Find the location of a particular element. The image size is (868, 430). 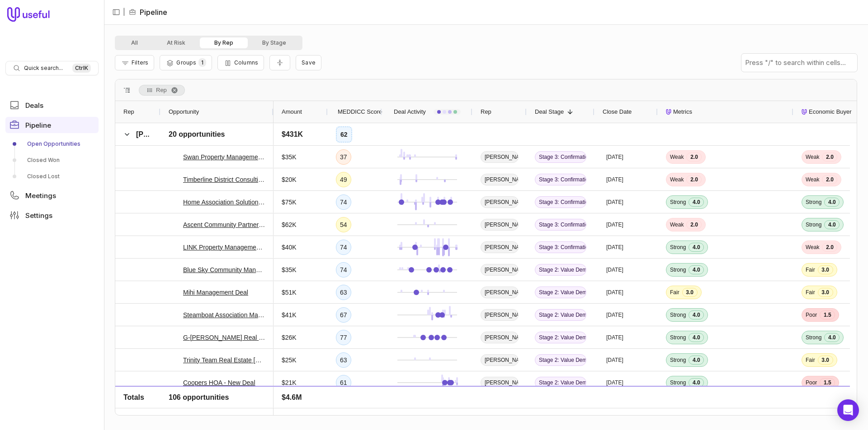

span: Rep. Press ENTER to sort. Press DELETE to remove is located at coordinates (162, 91).